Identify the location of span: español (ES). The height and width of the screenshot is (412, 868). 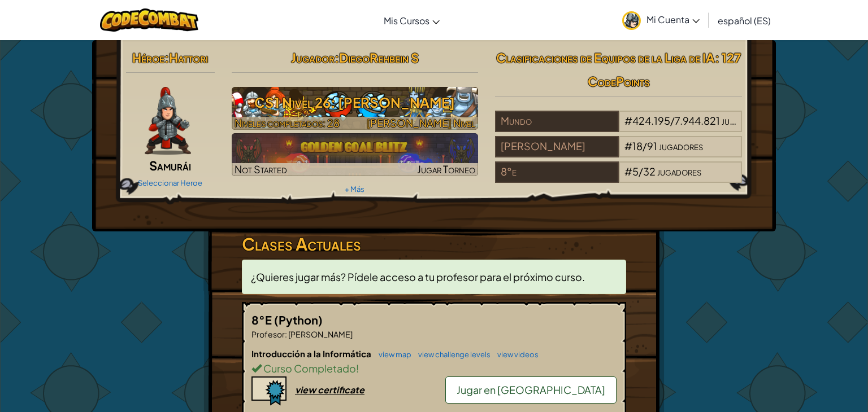
(744, 20).